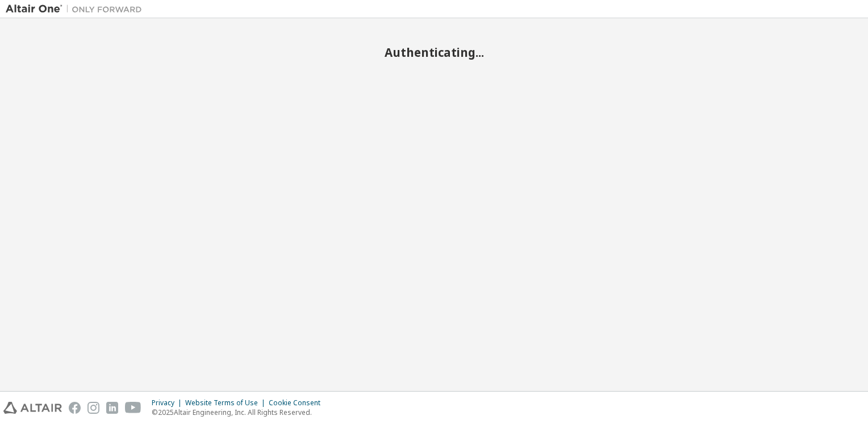  I want to click on p: © 2025 Altair Engineering, Inc. All Rights Reserved., so click(239, 412).